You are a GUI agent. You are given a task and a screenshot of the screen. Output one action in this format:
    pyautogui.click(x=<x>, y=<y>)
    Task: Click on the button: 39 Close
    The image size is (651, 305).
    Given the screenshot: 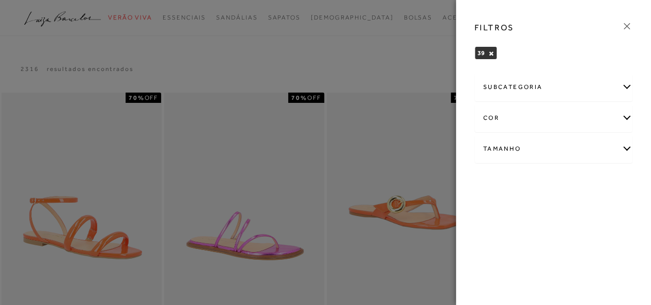 What is the action you would take?
    pyautogui.click(x=491, y=54)
    